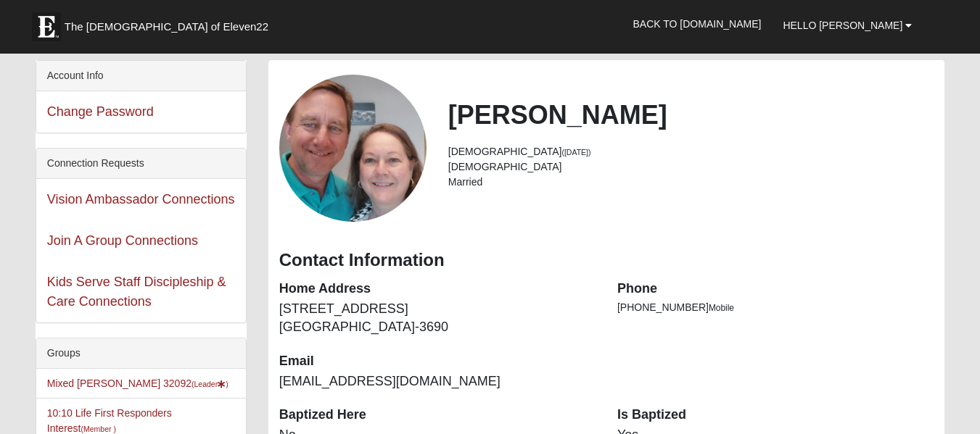  Describe the element at coordinates (123, 241) in the screenshot. I see `a: Join A Group Connections` at that location.